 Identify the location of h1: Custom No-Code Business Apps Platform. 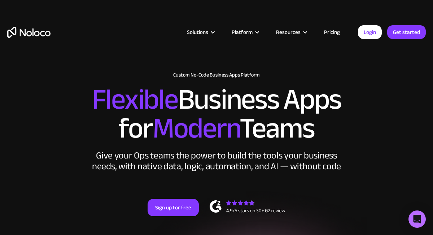
(216, 75).